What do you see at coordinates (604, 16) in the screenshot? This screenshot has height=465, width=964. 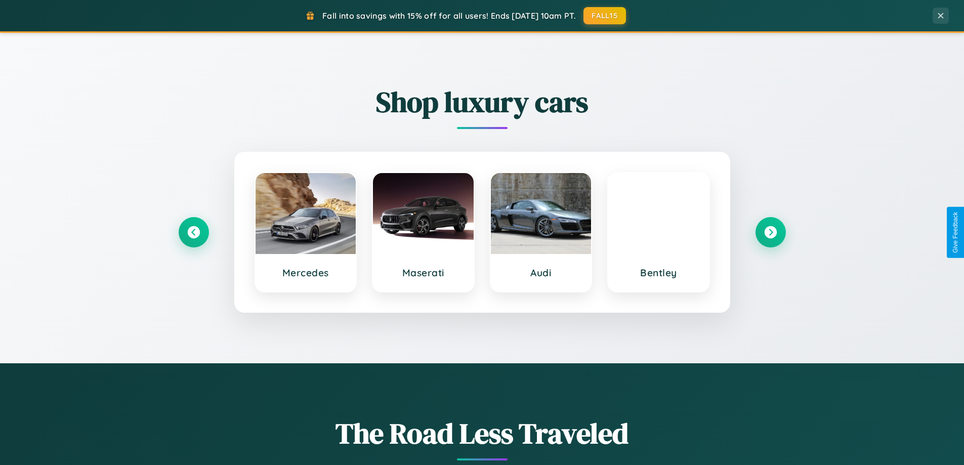 I see `button: FALL15` at bounding box center [604, 16].